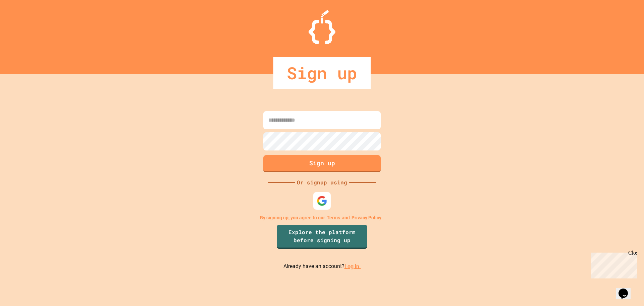 This screenshot has width=644, height=306. Describe the element at coordinates (352, 266) in the screenshot. I see `a: Log in.` at that location.